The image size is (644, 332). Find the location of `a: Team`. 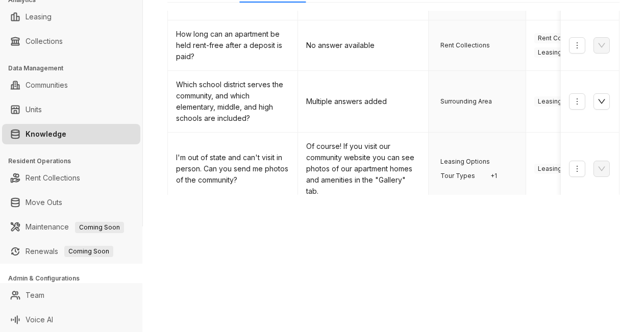

a: Team is located at coordinates (35, 296).